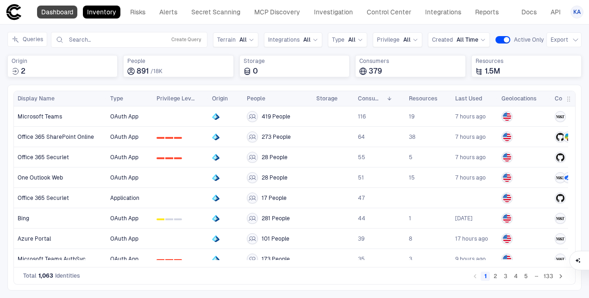 The width and height of the screenshot is (589, 298). What do you see at coordinates (443, 12) in the screenshot?
I see `a: Integrations` at bounding box center [443, 12].